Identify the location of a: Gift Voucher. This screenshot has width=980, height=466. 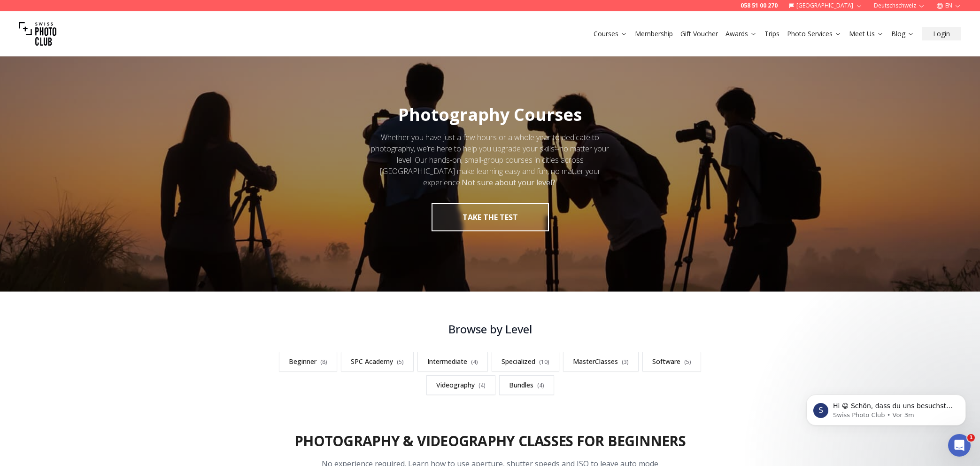
(700, 34).